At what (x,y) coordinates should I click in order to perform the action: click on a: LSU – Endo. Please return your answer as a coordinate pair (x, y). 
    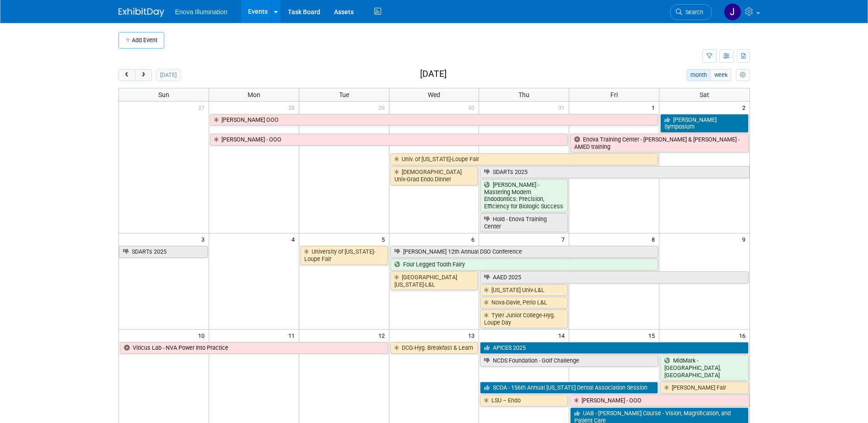
    Looking at the image, I should click on (524, 401).